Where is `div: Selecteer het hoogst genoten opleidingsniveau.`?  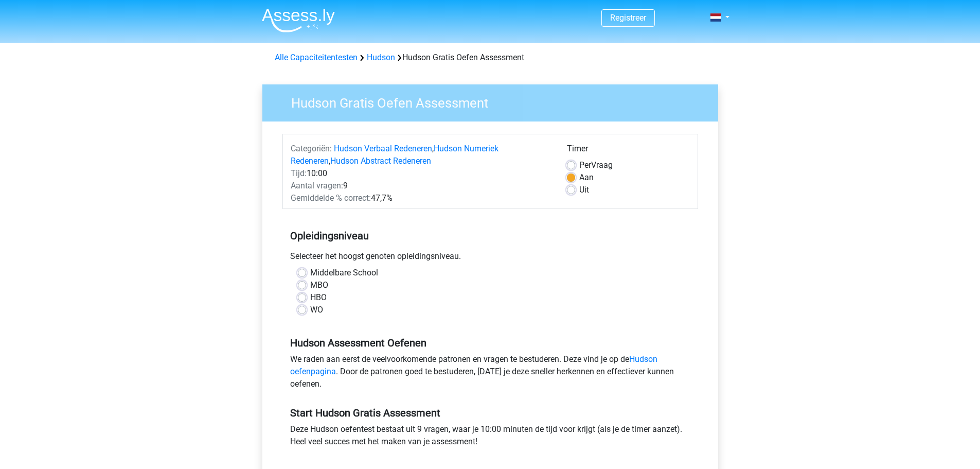
div: Selecteer het hoogst genoten opleidingsniveau. is located at coordinates (490, 258).